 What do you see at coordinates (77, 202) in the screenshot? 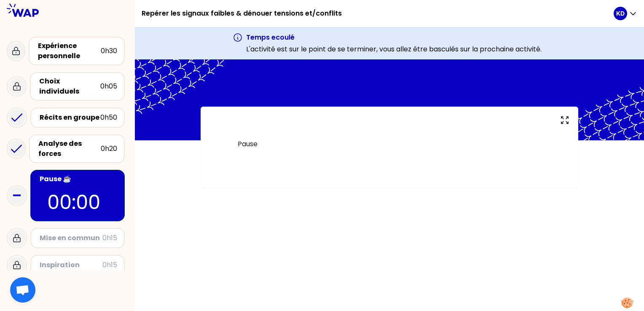
I see `p: 00:00` at bounding box center [77, 202].